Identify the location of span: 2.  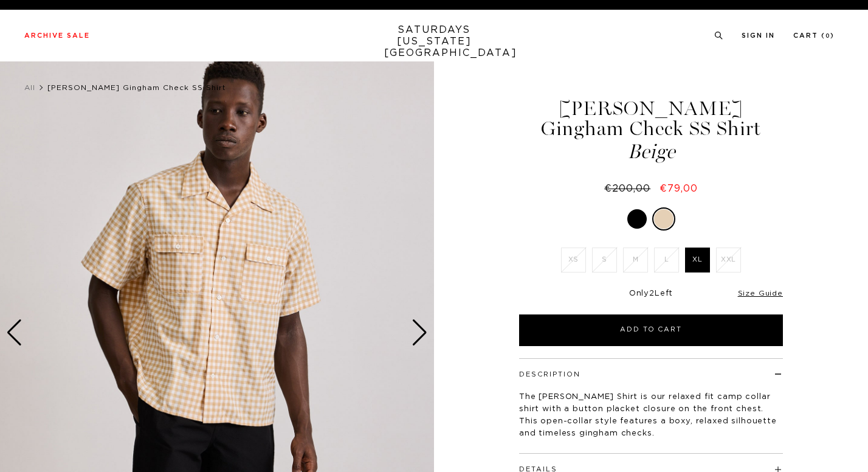
(652, 293).